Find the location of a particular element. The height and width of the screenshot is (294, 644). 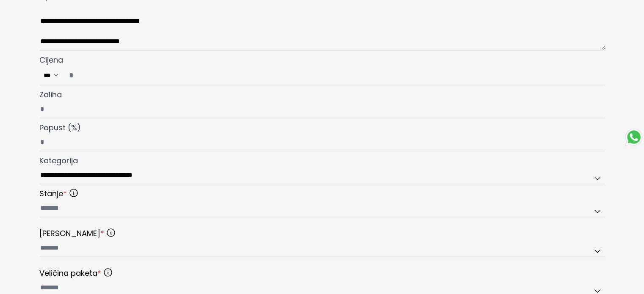

span: Veličina paketa is located at coordinates (70, 273).